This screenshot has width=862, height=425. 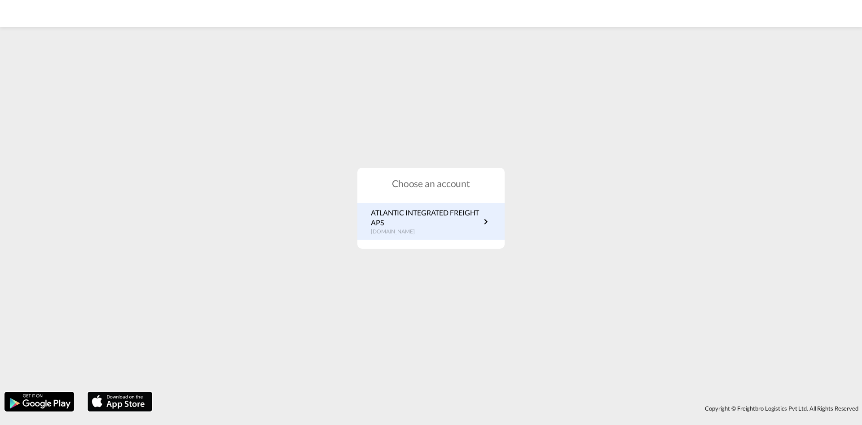 I want to click on img: apple.png, so click(x=120, y=401).